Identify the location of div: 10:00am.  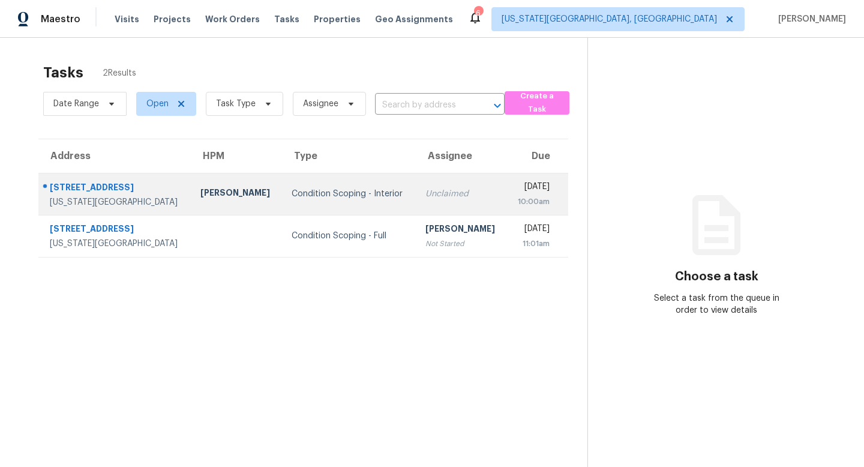
(533, 202).